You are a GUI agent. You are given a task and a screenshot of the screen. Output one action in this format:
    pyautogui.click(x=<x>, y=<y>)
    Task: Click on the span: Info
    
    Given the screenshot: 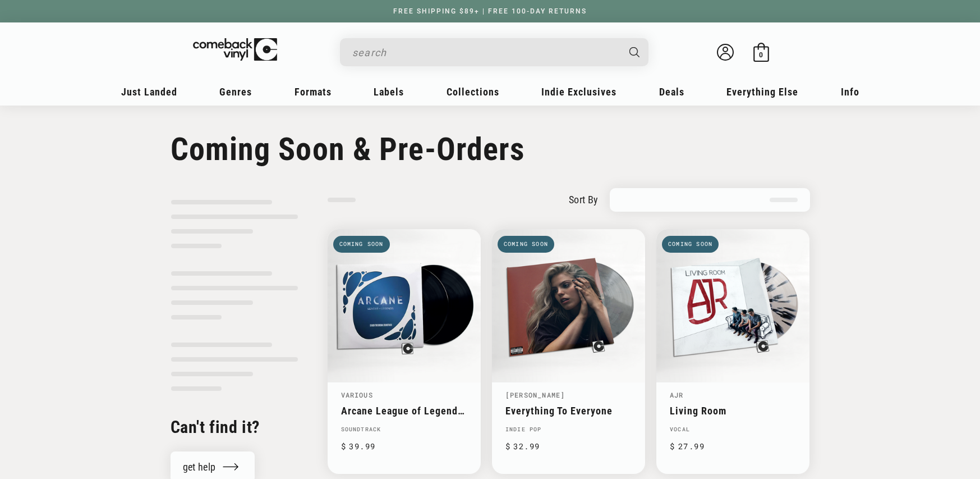 What is the action you would take?
    pyautogui.click(x=850, y=92)
    